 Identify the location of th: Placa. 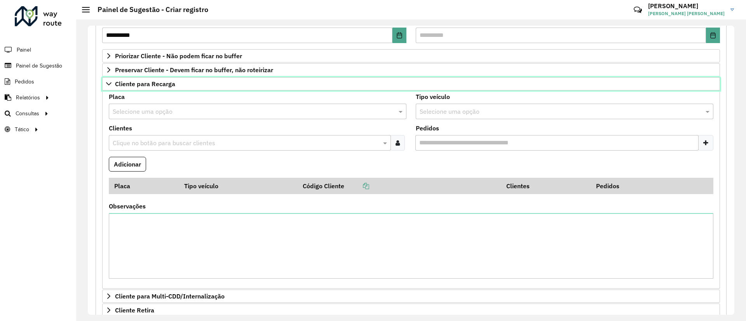
(144, 186).